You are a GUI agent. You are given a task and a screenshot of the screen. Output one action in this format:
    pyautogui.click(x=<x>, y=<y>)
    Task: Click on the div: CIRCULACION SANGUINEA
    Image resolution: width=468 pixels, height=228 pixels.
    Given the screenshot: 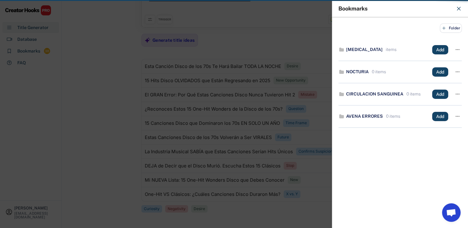 What is the action you would take?
    pyautogui.click(x=374, y=94)
    